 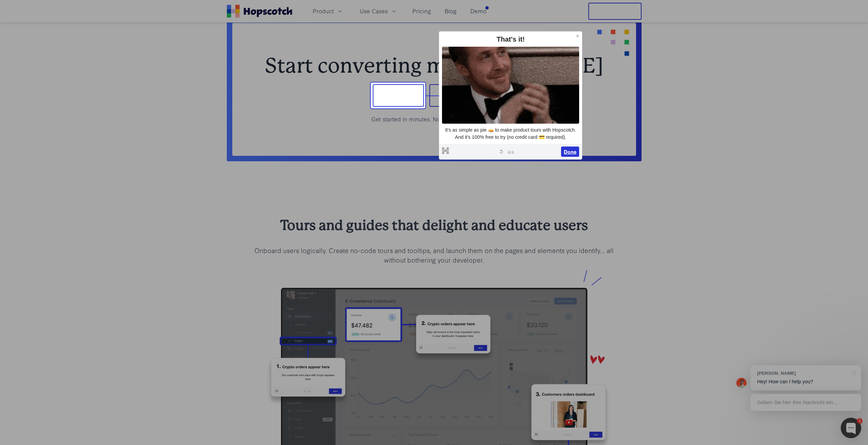 I want to click on span: 4 / 4, so click(x=511, y=152).